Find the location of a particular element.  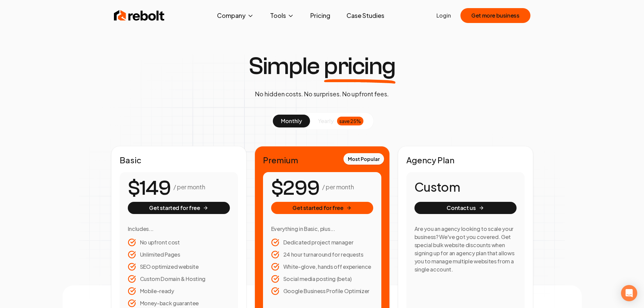

img: Rebolt Logo is located at coordinates (139, 15).